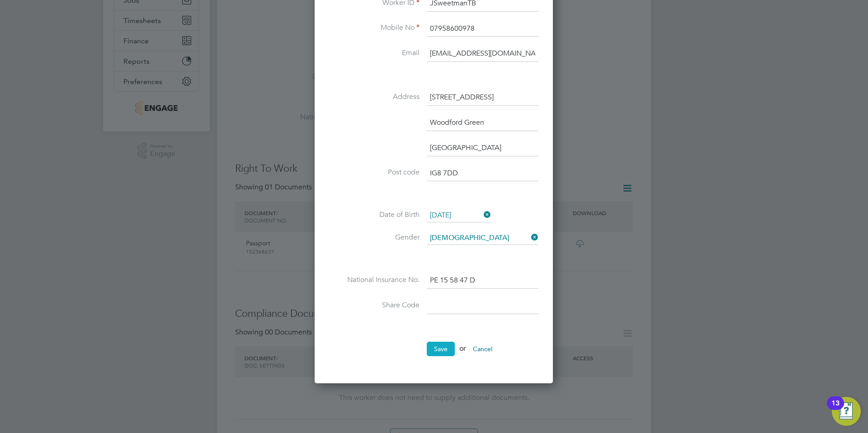  I want to click on div: 13, so click(836, 410).